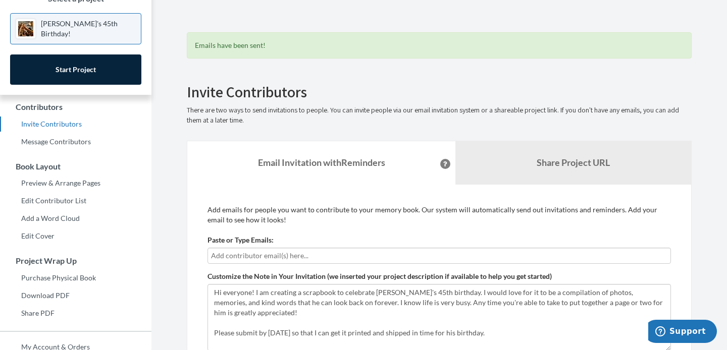 Image resolution: width=727 pixels, height=350 pixels. Describe the element at coordinates (39, 12) in the screenshot. I see `span: Support` at that location.